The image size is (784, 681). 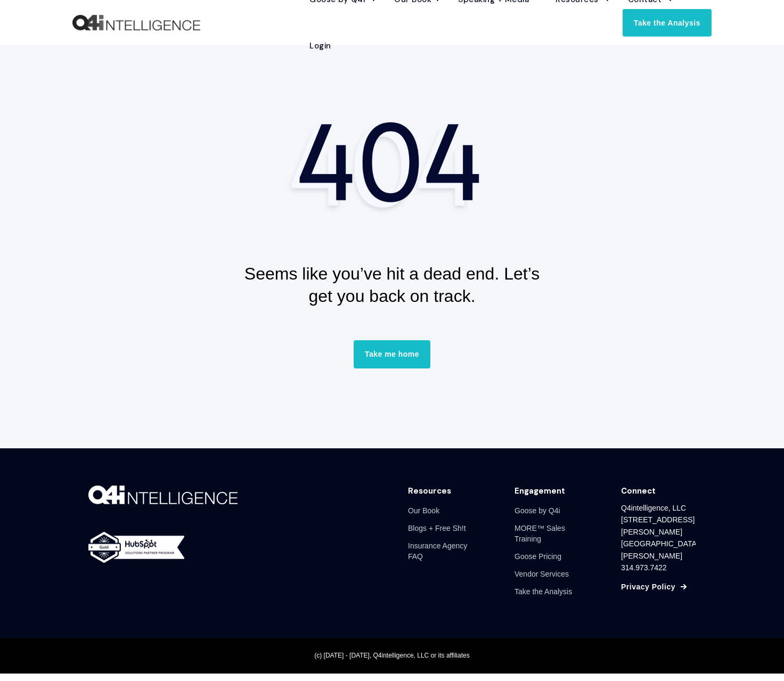 I want to click on img: 404 Page Not Found, so click(x=392, y=164).